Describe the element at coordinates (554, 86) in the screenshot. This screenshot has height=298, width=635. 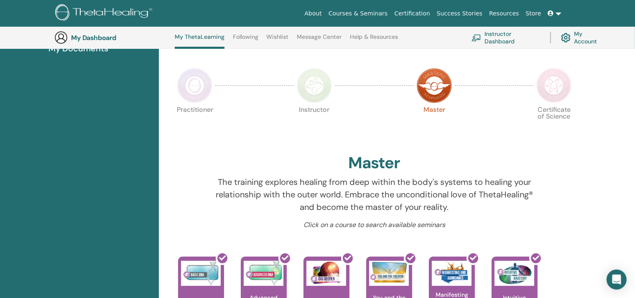
I see `img: Certificate of Science` at that location.